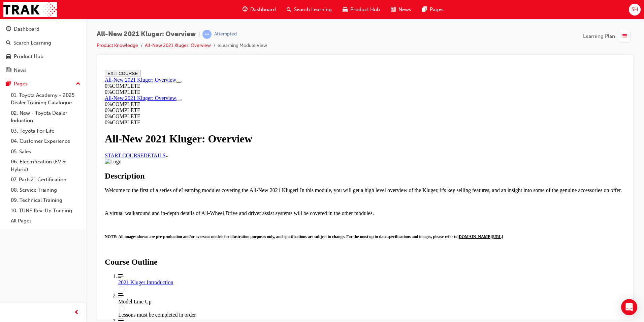 This screenshot has width=644, height=322. I want to click on img: Logo, so click(12, 95).